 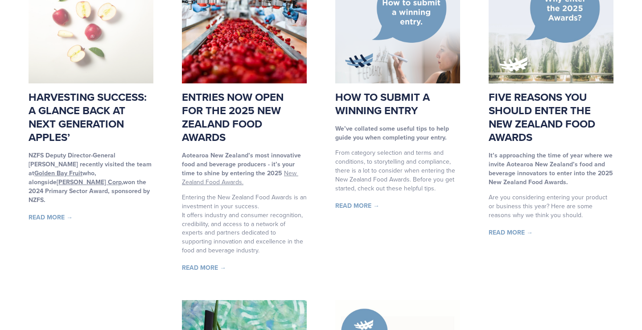 I want to click on a: Harvesting success: A glance back at Next Generation Apples’, so click(x=87, y=117).